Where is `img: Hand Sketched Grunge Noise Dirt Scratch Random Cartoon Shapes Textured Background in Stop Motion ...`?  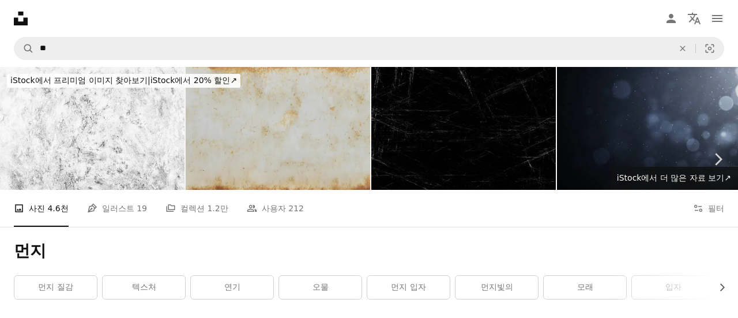
img: Hand Sketched Grunge Noise Dirt Scratch Random Cartoon Shapes Textured Background in Stop Motion ... is located at coordinates (464, 128).